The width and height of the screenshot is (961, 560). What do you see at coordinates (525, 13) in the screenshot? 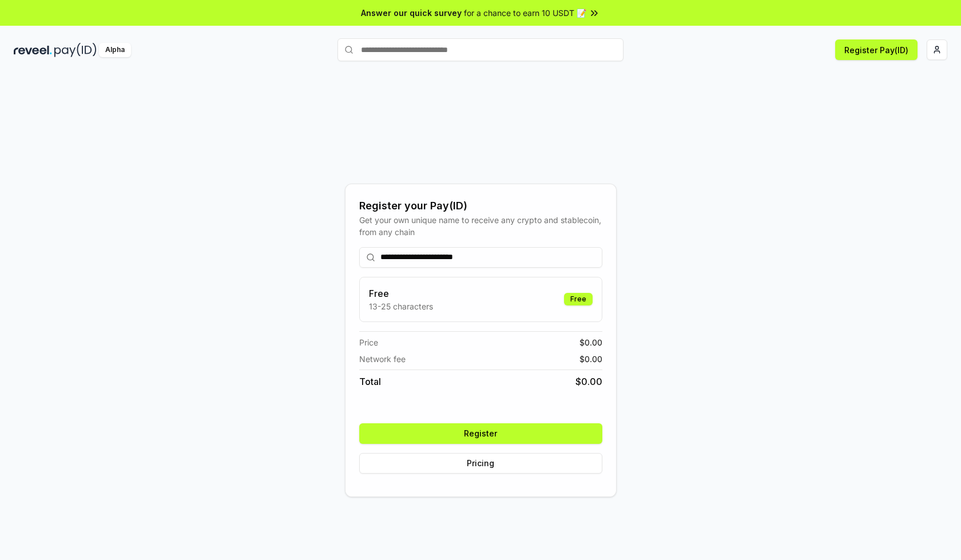
I see `span: for a chance to earn 10 USDT 📝` at bounding box center [525, 13].